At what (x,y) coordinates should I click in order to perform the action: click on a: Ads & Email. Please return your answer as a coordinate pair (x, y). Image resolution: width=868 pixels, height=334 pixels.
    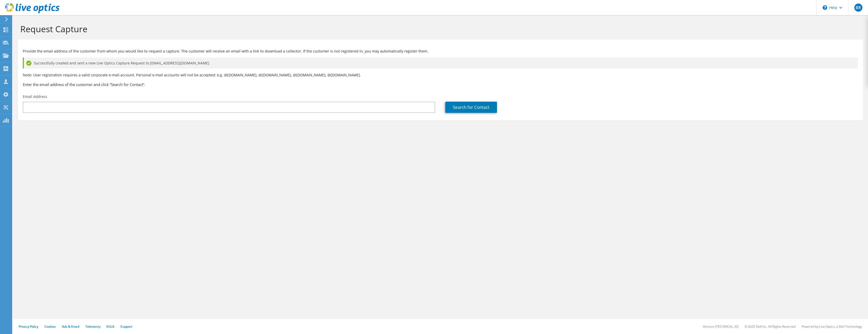
    Looking at the image, I should click on (71, 327).